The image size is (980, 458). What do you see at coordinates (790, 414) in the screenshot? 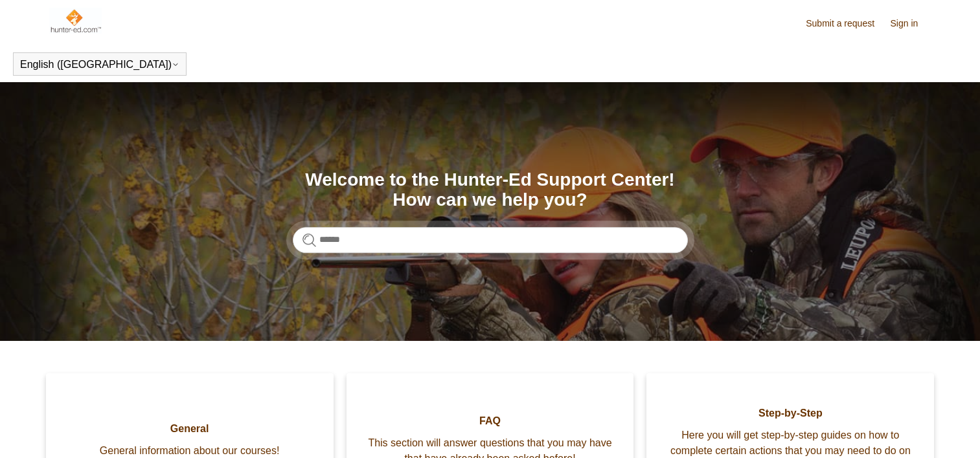
I see `span: Step-by-Step` at bounding box center [790, 414].